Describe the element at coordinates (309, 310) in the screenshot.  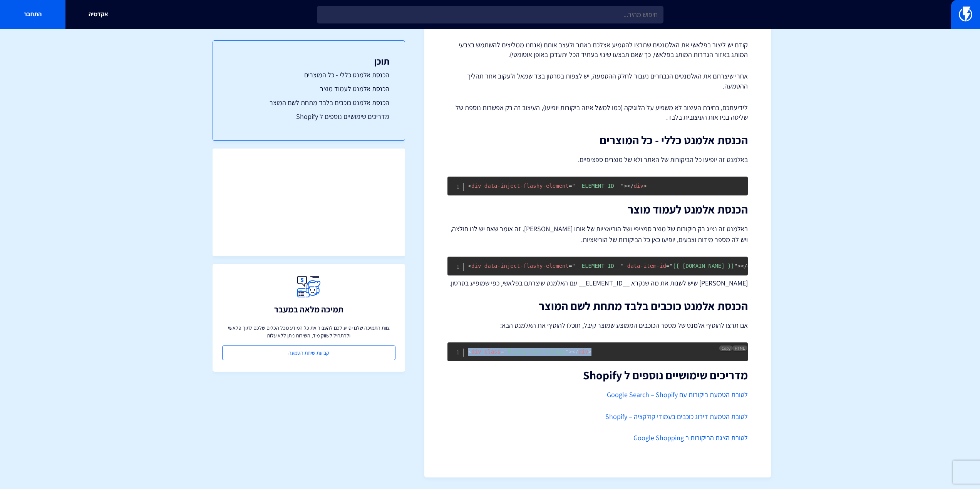
I see `h3: תמיכה מלאה במעבר` at that location.